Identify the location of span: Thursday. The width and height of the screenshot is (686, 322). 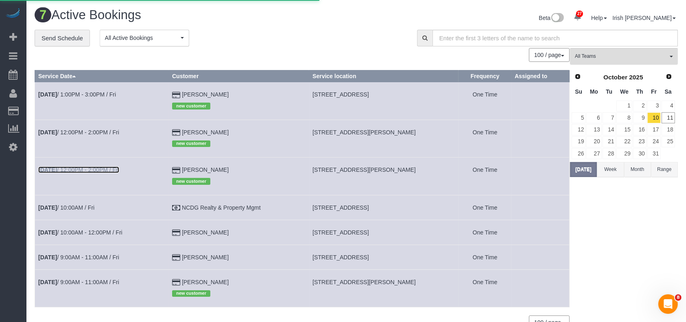
(639, 91).